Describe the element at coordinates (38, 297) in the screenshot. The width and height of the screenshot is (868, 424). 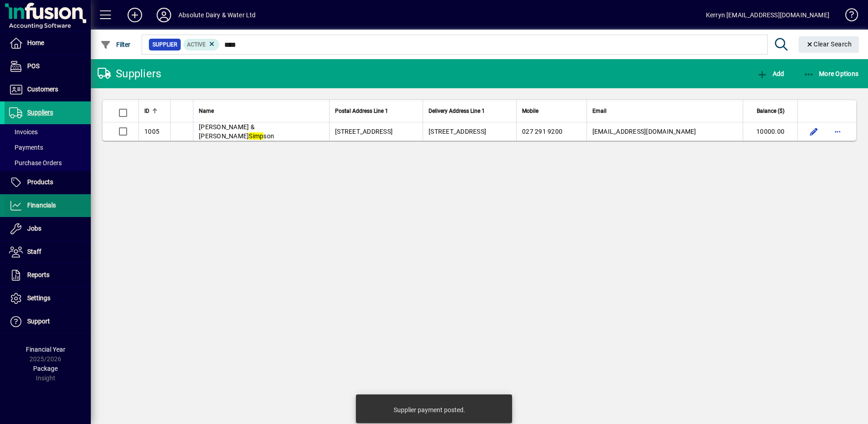
I see `span: Settings` at that location.